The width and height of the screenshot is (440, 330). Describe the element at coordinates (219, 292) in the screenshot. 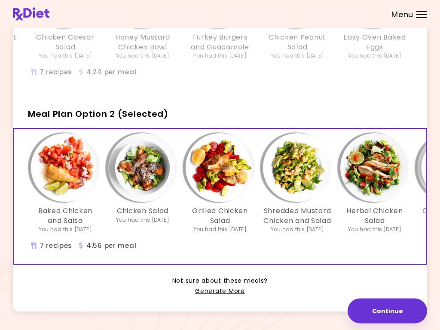

I see `a: Generate More` at that location.